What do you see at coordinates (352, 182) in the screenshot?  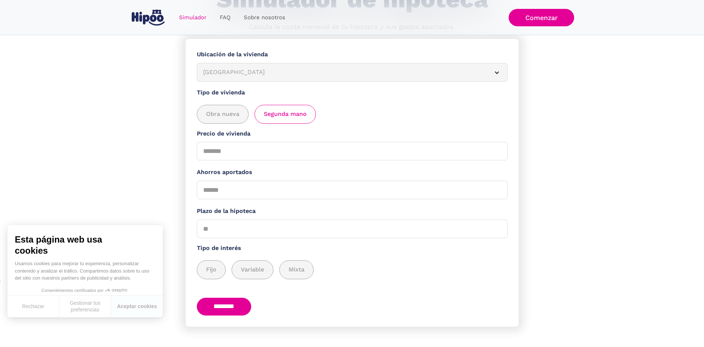 I see `form: Simulador Form` at bounding box center [352, 182].